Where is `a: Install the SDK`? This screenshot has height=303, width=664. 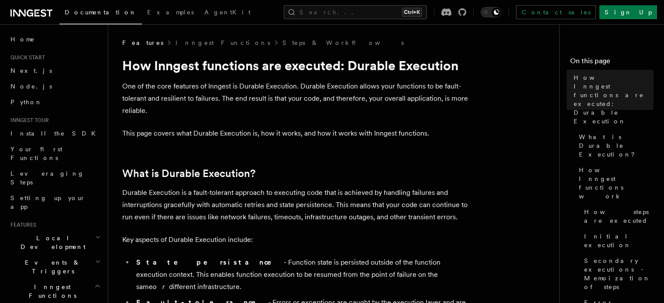 a: Install the SDK is located at coordinates (55, 134).